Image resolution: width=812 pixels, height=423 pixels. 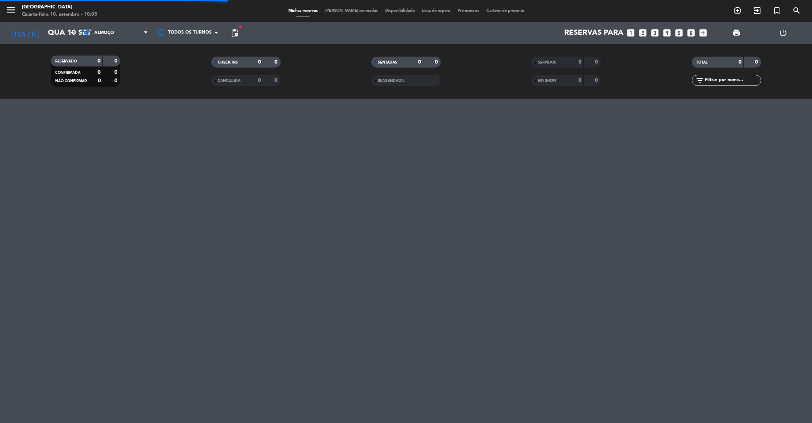 What do you see at coordinates (655, 33) in the screenshot?
I see `i: looks_3` at bounding box center [655, 33].